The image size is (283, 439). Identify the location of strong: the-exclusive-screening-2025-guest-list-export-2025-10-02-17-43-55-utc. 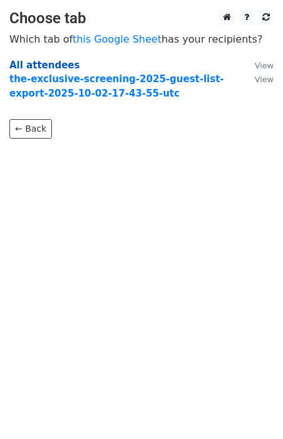
(117, 86).